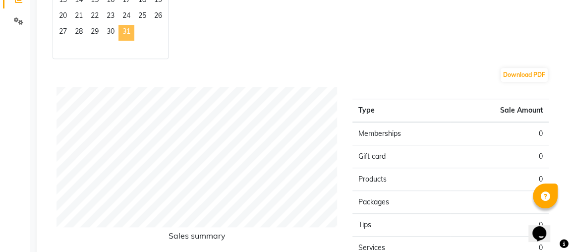  I want to click on div: Sunday, October 26, 2025, so click(158, 17).